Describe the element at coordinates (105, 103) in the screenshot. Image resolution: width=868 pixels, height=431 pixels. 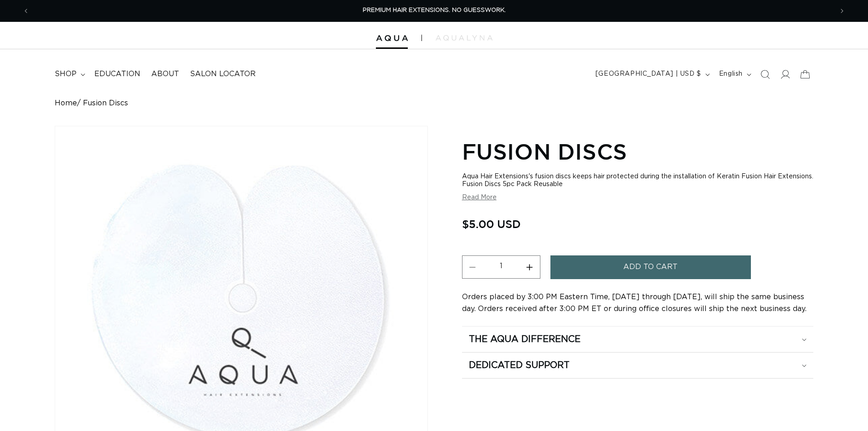
I see `span: Fusion Discs` at that location.